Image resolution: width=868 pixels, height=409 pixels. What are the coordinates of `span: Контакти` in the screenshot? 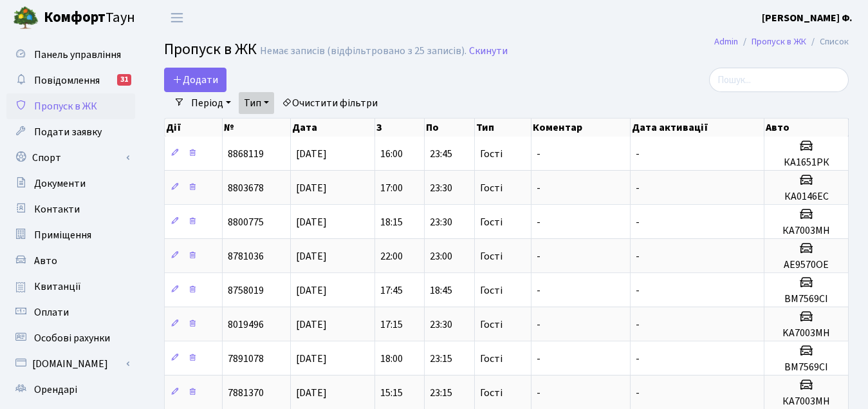 It's located at (57, 209).